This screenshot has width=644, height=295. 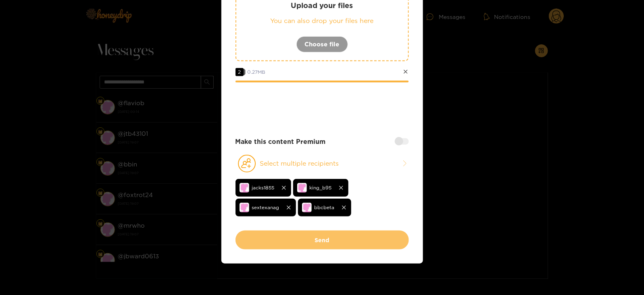 What do you see at coordinates (322, 5) in the screenshot?
I see `p: Upload your files` at bounding box center [322, 5].